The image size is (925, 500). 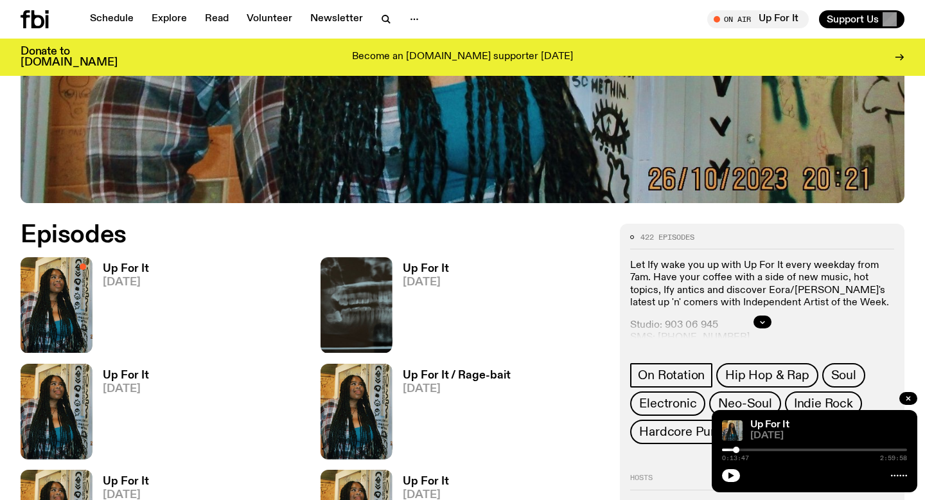 I want to click on span: 422 episodes, so click(x=667, y=237).